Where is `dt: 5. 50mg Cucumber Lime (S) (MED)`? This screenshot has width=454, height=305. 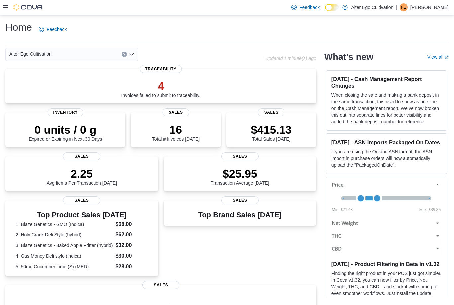
dt: 5. 50mg Cucumber Lime (S) (MED) is located at coordinates (64, 266).